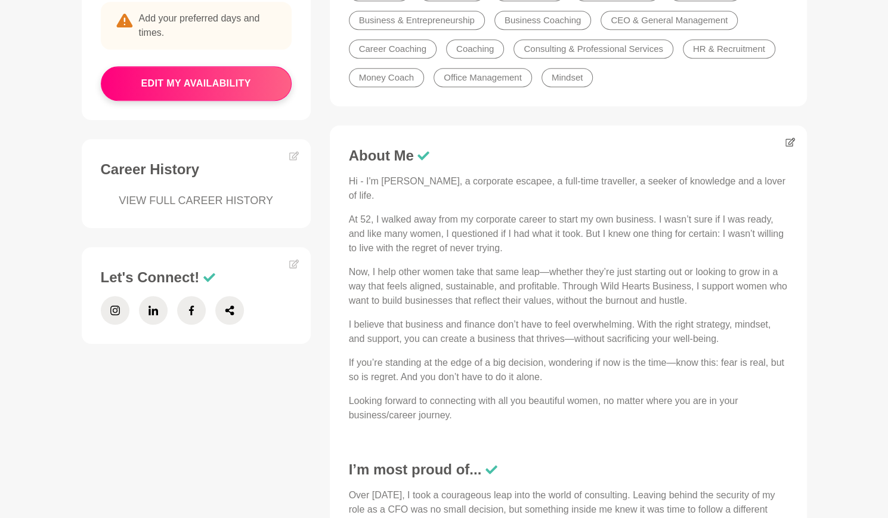 This screenshot has width=888, height=518. Describe the element at coordinates (115, 310) in the screenshot. I see `a: Instagram` at that location.